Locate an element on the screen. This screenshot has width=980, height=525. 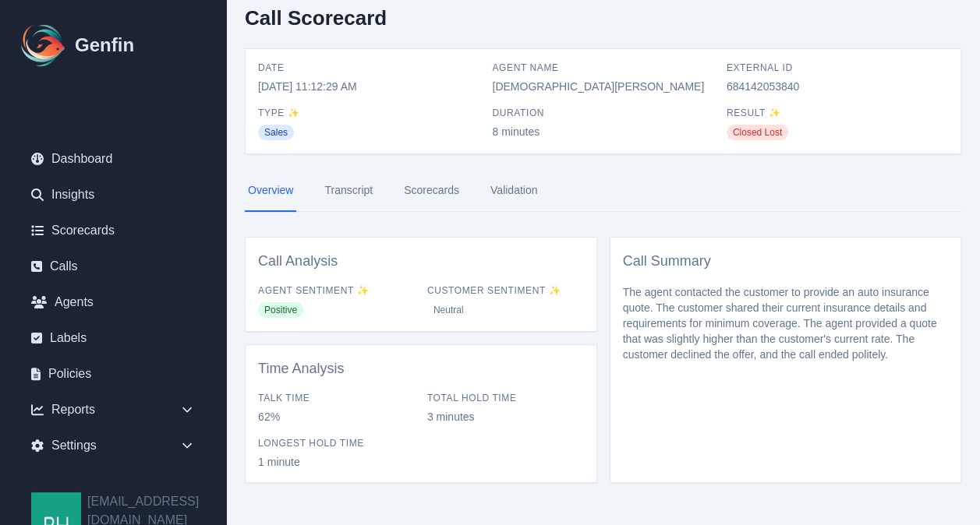
div: Reports is located at coordinates (113, 409).